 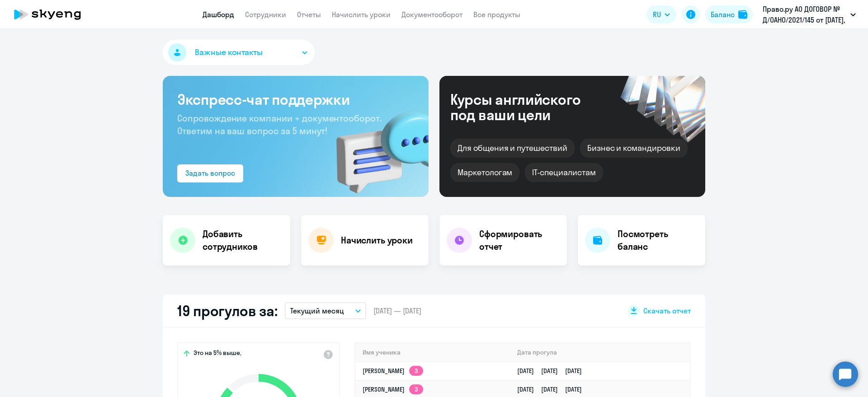 I want to click on a: Отчеты, so click(x=309, y=14).